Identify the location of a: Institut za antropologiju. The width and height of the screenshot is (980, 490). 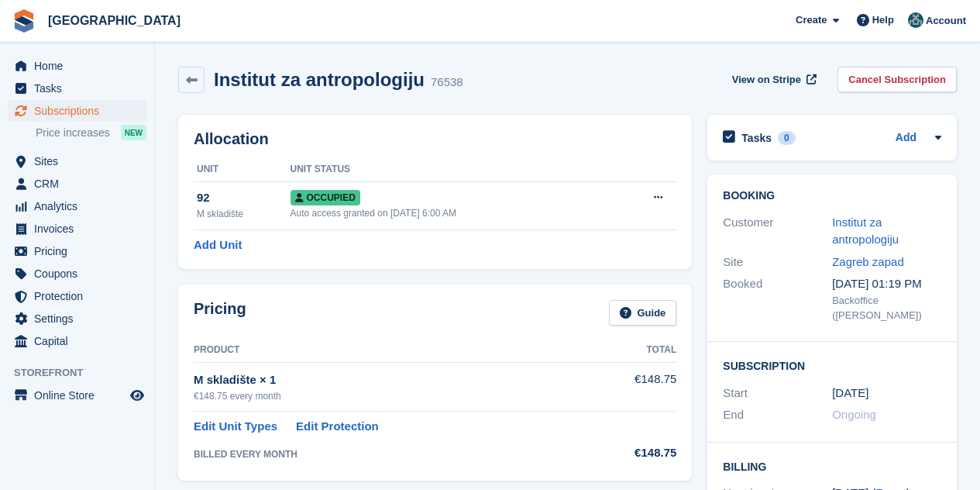
(865, 231).